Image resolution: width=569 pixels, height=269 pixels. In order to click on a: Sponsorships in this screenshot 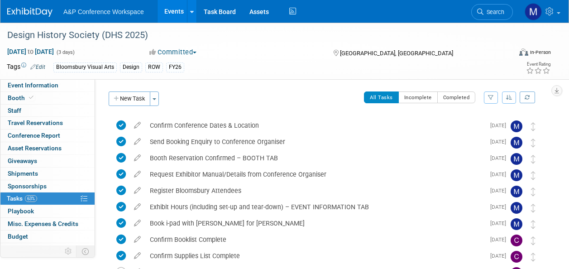, I will do `click(48, 186)`.